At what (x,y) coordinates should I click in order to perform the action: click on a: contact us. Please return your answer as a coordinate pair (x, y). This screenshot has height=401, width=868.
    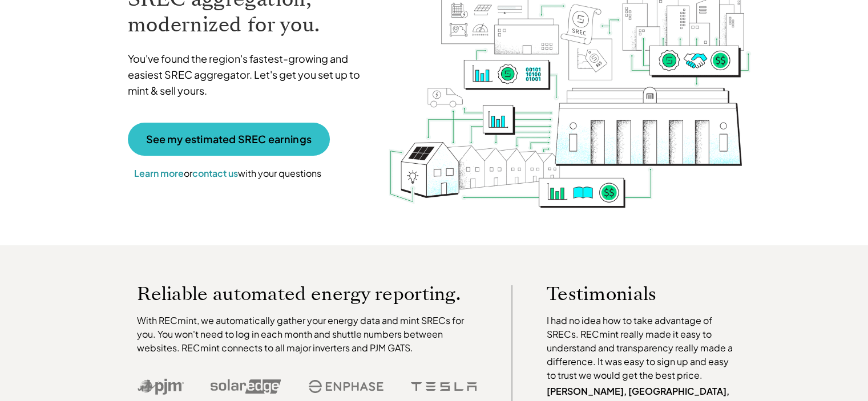
    Looking at the image, I should click on (215, 173).